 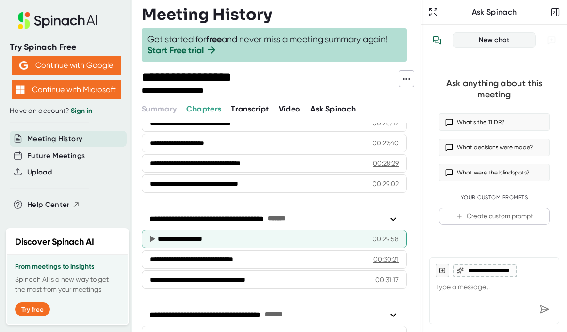 I want to click on button: Chapters, so click(x=204, y=109).